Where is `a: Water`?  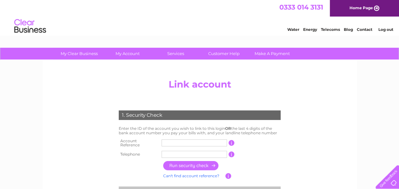 a: Water is located at coordinates (293, 29).